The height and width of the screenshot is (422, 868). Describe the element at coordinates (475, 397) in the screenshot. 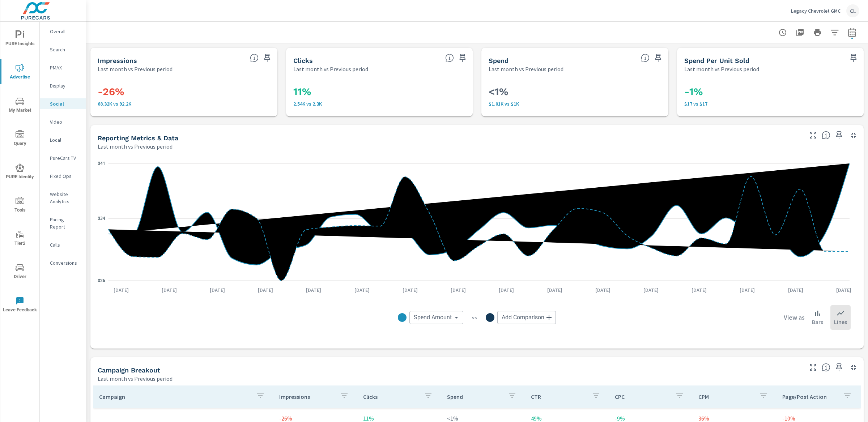

I see `p: Spend` at that location.